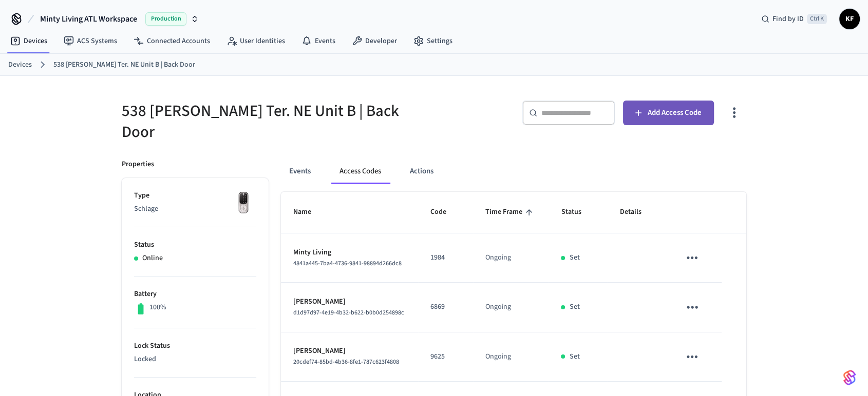 The width and height of the screenshot is (868, 396). I want to click on span: Minty Living ATL Workspace, so click(88, 19).